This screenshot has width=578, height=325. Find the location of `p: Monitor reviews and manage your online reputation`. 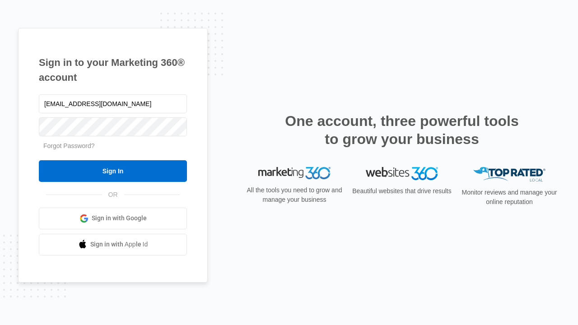

p: Monitor reviews and manage your online reputation is located at coordinates (510, 197).